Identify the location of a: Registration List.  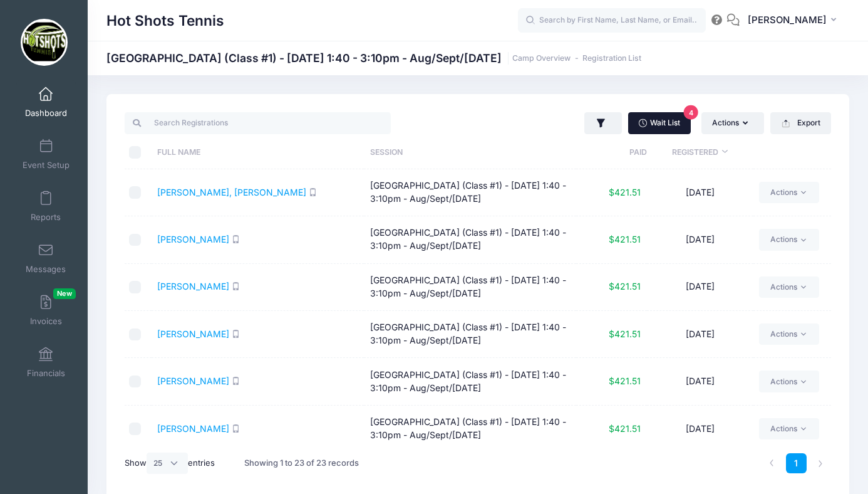
(612, 58).